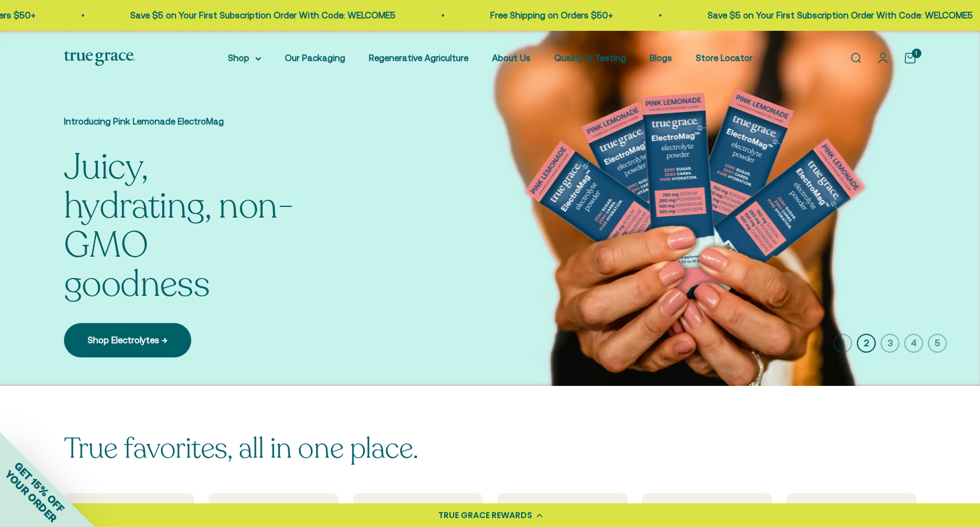 This screenshot has height=527, width=980. What do you see at coordinates (39, 486) in the screenshot?
I see `span: GET 15% OFF` at bounding box center [39, 486].